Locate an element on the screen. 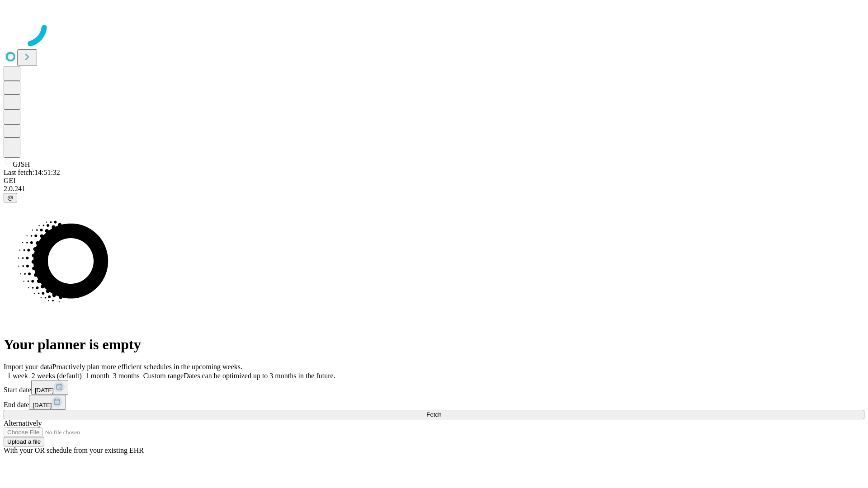  span: Dates can be optimized up to 3 months in the future. is located at coordinates (259, 376).